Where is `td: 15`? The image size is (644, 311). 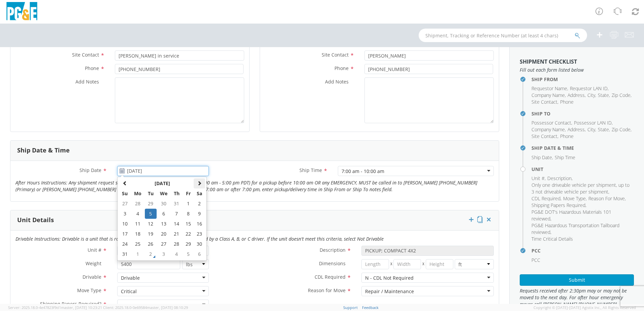
td: 15 is located at coordinates (189, 224).